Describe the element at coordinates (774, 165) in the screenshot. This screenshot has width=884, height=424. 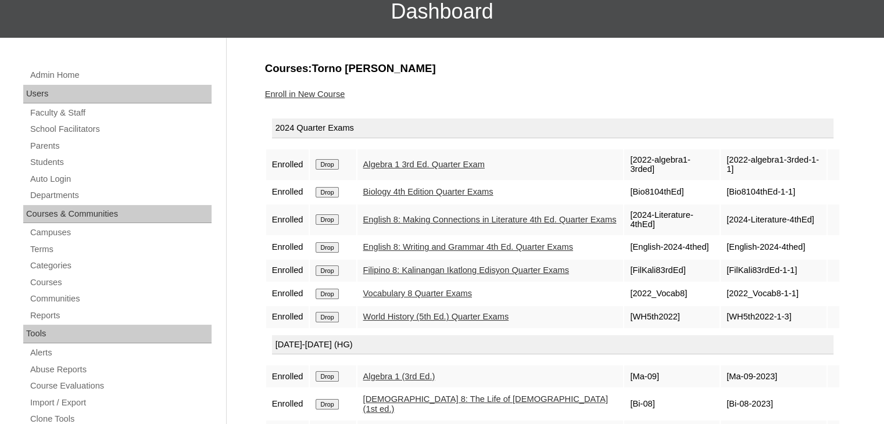
I see `td: [2022-algebra1-3rded-1-1]` at that location.